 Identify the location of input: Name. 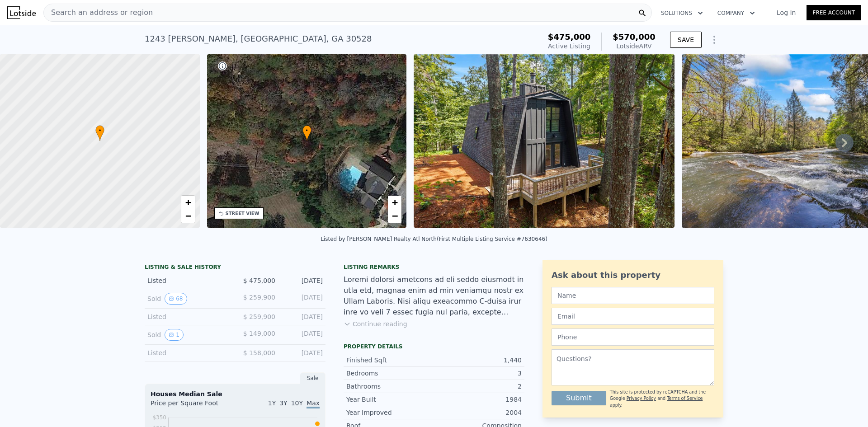
(633, 295).